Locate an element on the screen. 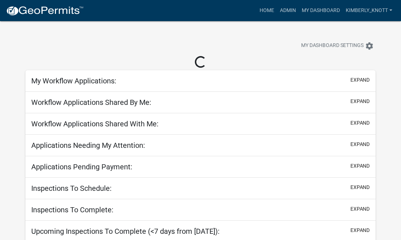  a: kimberly_knott is located at coordinates (369, 11).